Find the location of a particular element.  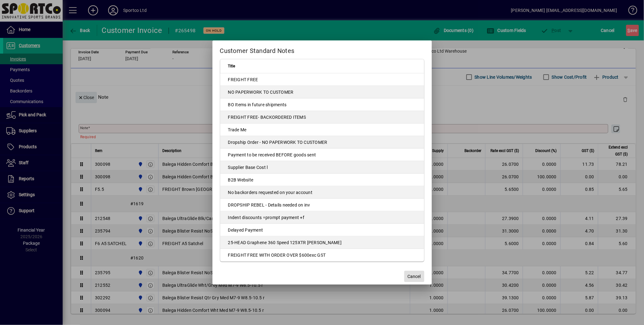

td: FREIGHT FREE is located at coordinates (322, 80).